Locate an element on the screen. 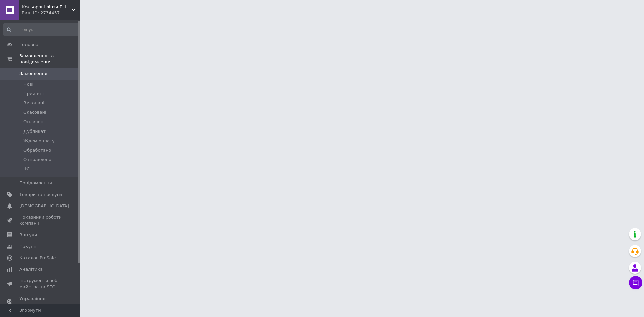 The image size is (644, 317). span: Оплачені is located at coordinates (34, 122).